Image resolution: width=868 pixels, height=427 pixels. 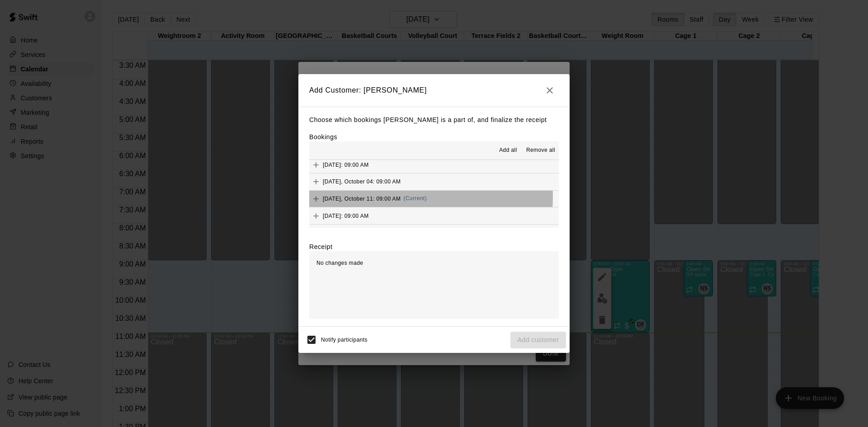 I want to click on span: Remove all, so click(x=541, y=151).